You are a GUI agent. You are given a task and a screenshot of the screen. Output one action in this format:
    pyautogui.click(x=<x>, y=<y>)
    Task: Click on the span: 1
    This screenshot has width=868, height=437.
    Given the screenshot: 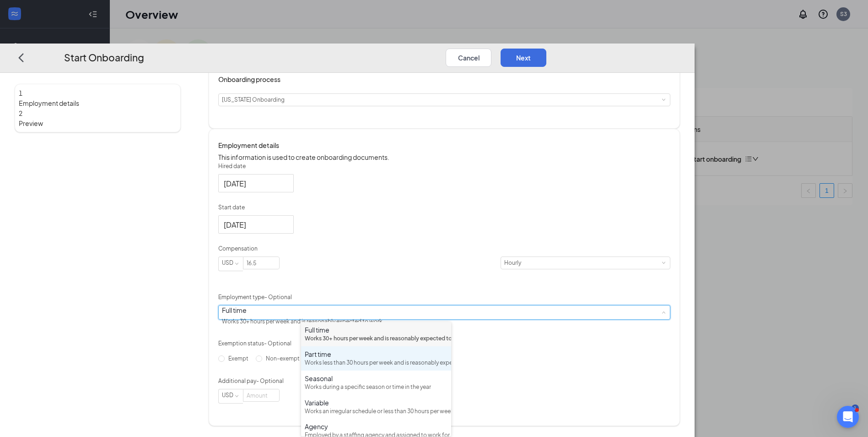 What is the action you would take?
    pyautogui.click(x=21, y=93)
    